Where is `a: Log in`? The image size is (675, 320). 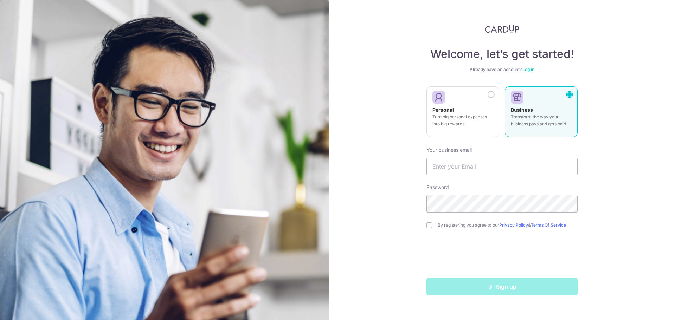
a: Log in is located at coordinates (529, 69).